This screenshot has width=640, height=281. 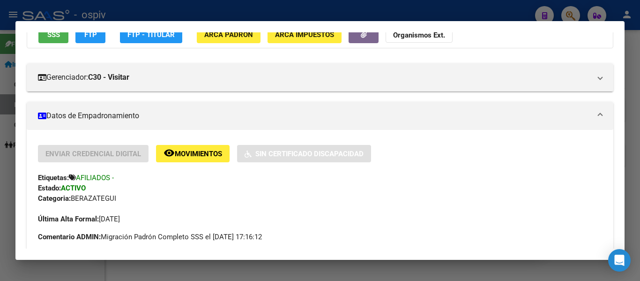 I want to click on strong: Categoria:, so click(x=54, y=198).